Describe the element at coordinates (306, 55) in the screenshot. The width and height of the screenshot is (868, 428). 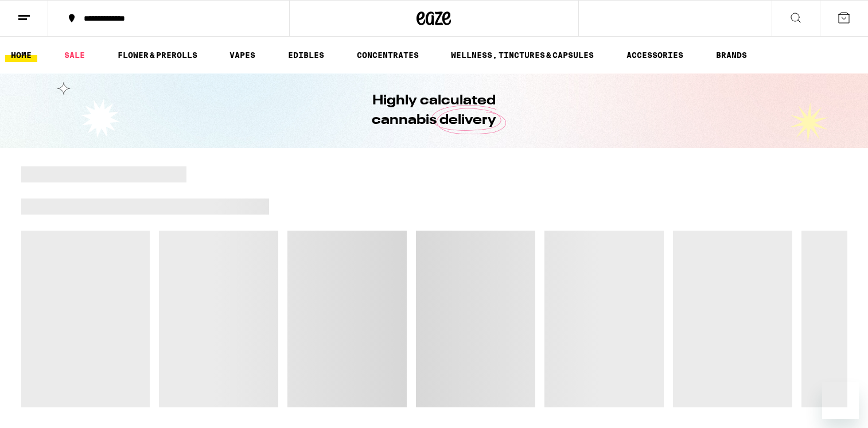
I see `a: EDIBLES` at that location.